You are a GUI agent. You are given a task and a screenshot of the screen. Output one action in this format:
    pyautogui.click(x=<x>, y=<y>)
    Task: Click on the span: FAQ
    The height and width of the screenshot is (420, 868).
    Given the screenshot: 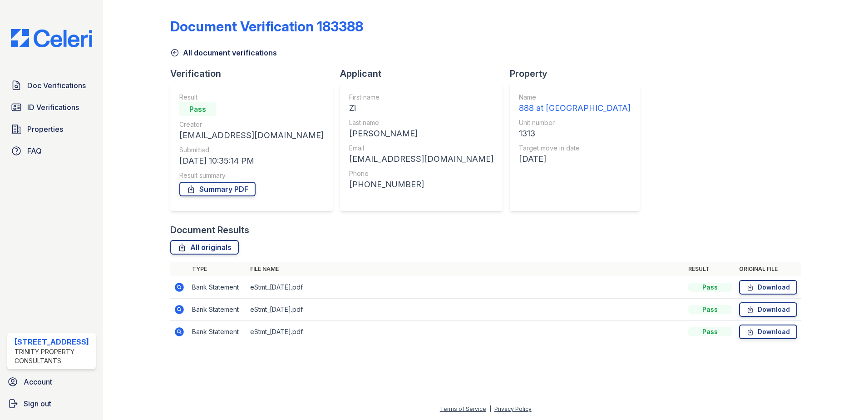 What is the action you would take?
    pyautogui.click(x=35, y=151)
    